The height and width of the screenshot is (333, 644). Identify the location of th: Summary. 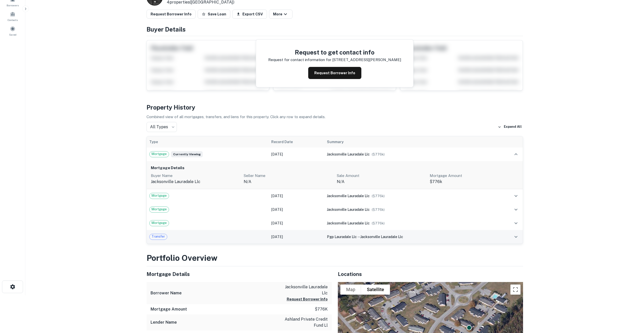
(409, 142).